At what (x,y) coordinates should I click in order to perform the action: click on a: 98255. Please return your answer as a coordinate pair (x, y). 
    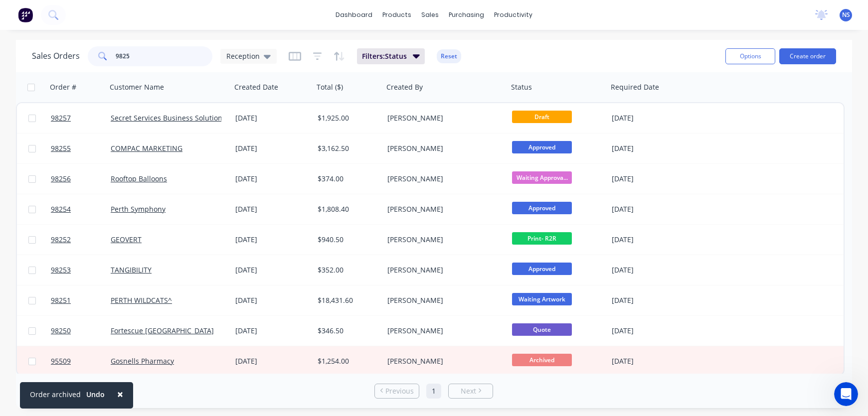
    Looking at the image, I should click on (81, 149).